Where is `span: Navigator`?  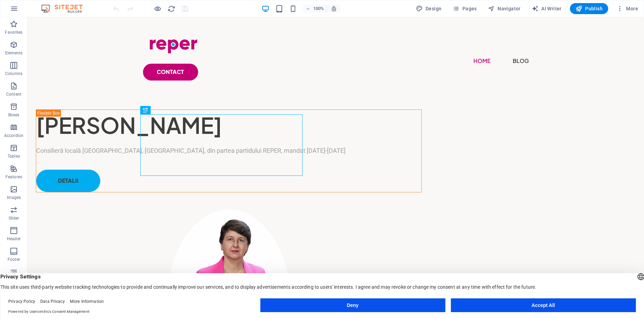
span: Navigator is located at coordinates (504, 8).